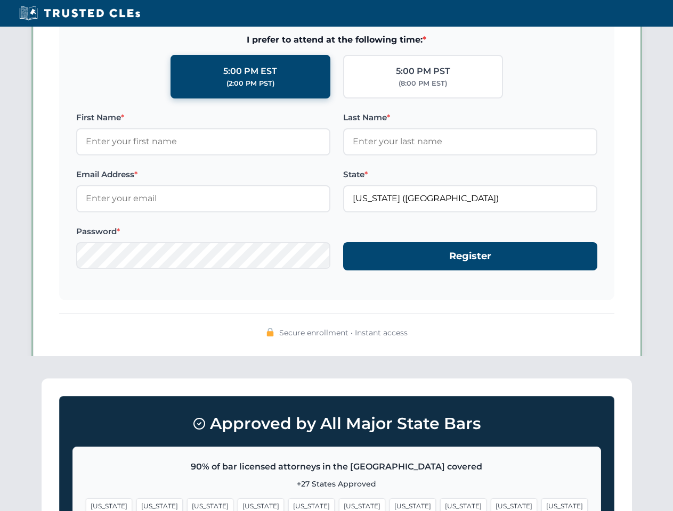 This screenshot has height=511, width=673. Describe the element at coordinates (79, 13) in the screenshot. I see `img: Trusted CLEs` at that location.